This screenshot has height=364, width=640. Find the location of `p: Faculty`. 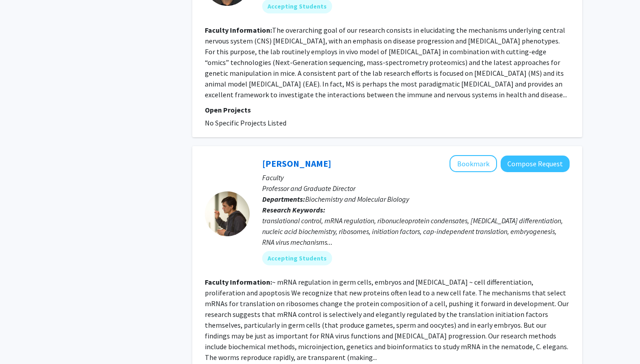

p: Faculty is located at coordinates (416, 178).